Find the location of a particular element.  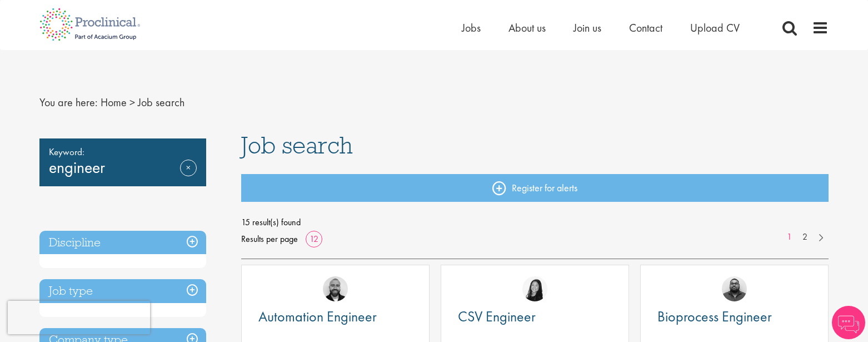

a: CSV Engineer is located at coordinates (535, 316).